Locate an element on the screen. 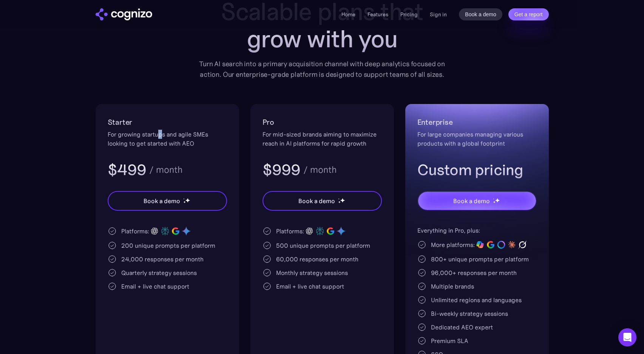 The height and width of the screenshot is (354, 644). div: 200 unique prompts per platform is located at coordinates (168, 245).